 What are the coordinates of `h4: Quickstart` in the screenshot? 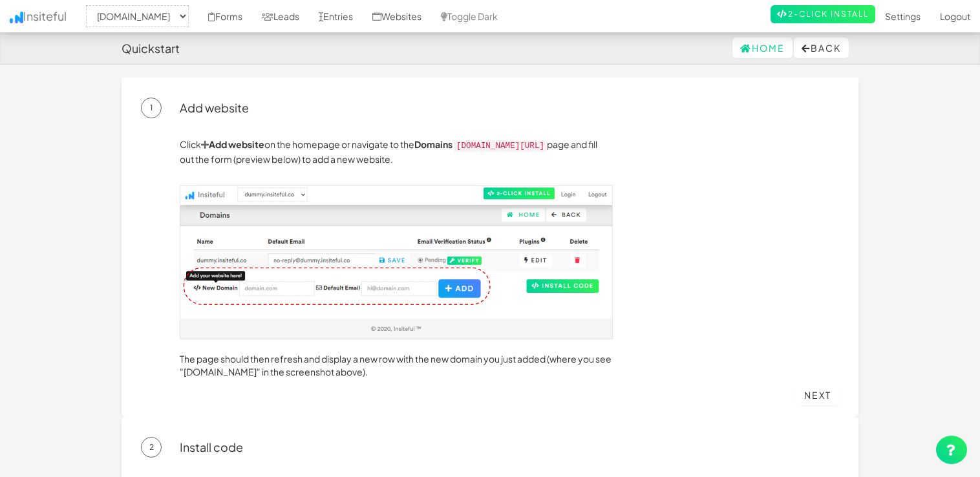 It's located at (151, 49).